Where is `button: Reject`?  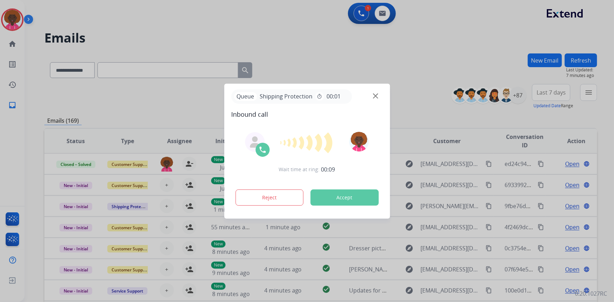 button: Reject is located at coordinates (270, 198).